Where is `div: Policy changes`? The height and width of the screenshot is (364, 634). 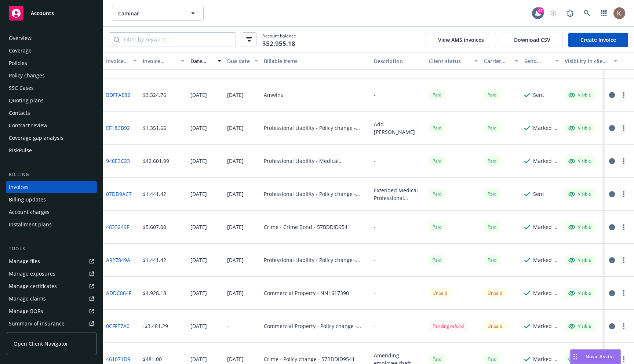
div: Policy changes is located at coordinates (27, 75).